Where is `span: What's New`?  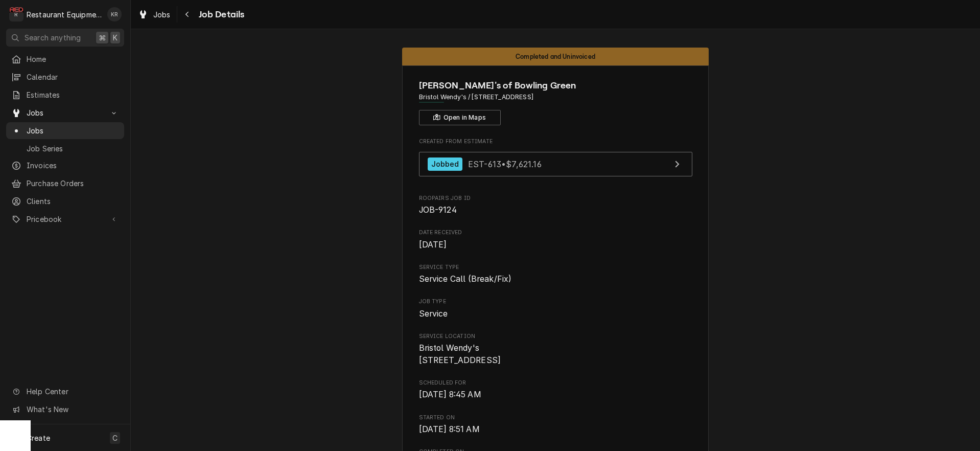
span: What's New is located at coordinates (72, 409).